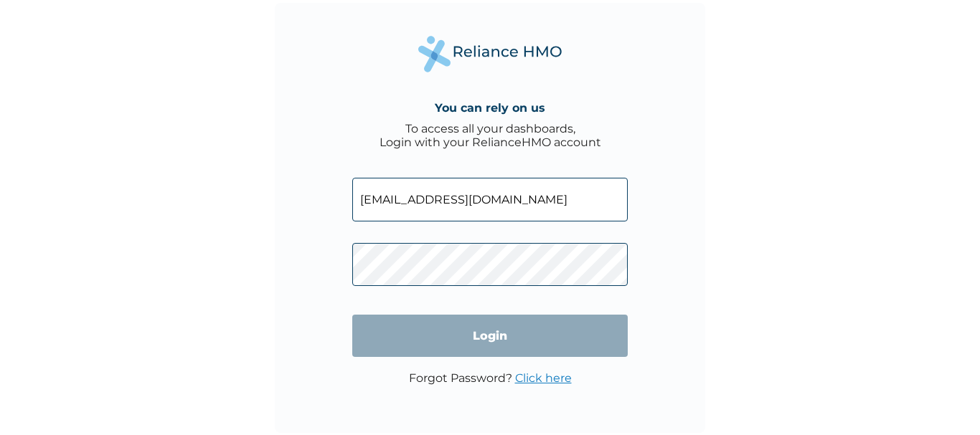  I want to click on p: Forgot Password?, so click(490, 378).